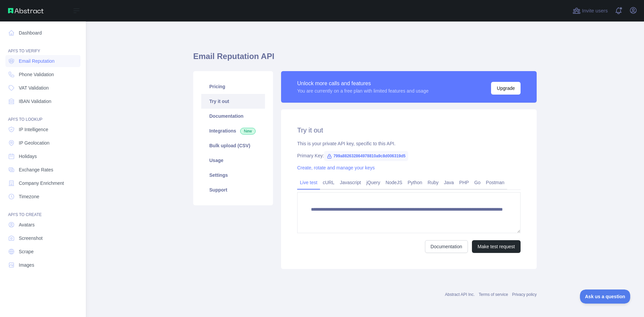  I want to click on span: VAT Validation, so click(33, 88).